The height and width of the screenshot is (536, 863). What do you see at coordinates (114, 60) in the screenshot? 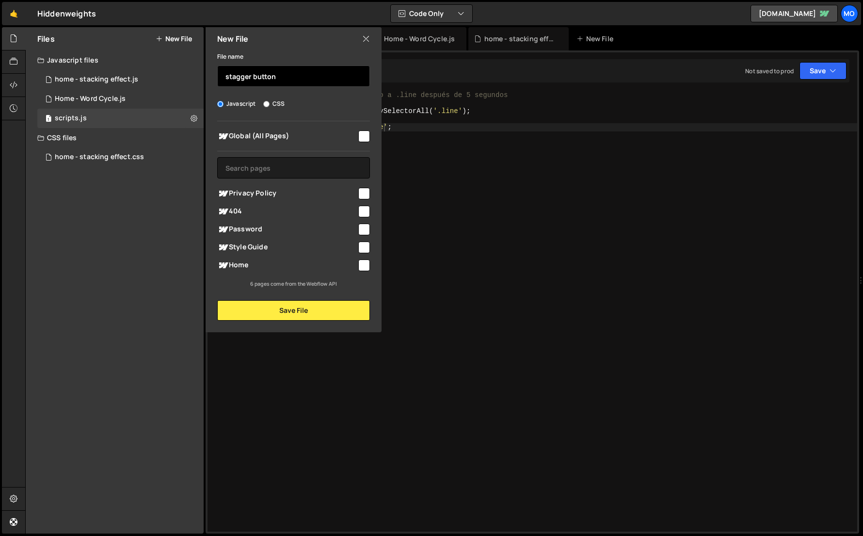
I see `div: Javascript files` at bounding box center [114, 60].